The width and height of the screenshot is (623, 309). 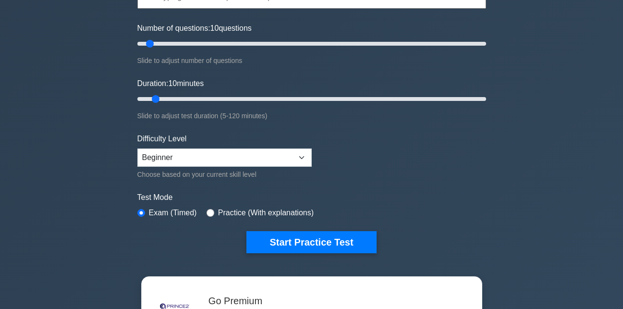 I want to click on label: Number of questions: questions, so click(x=194, y=28).